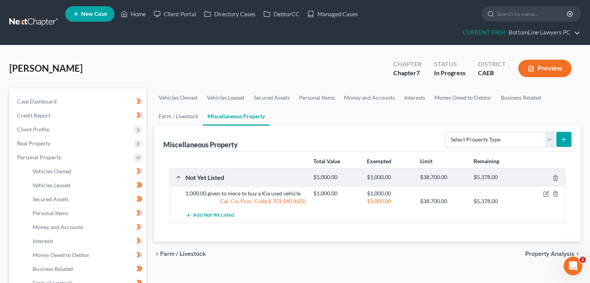  I want to click on div: Miscellaneous Property, so click(201, 145).